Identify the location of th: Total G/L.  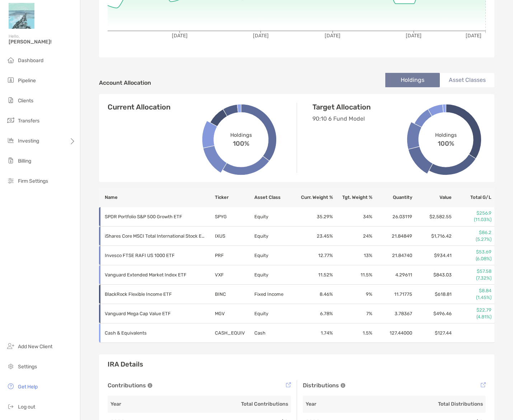
(473, 197).